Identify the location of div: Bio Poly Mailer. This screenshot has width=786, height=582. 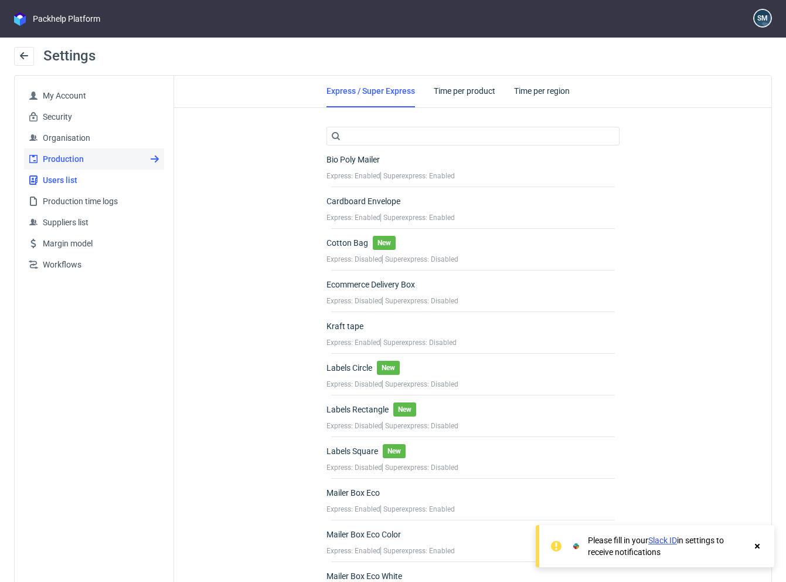
(353, 160).